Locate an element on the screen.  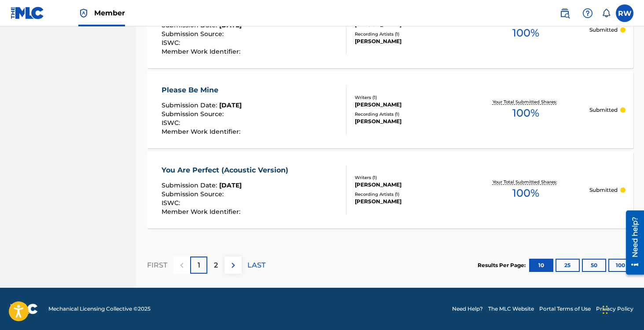
div: Notifications is located at coordinates (606, 14).